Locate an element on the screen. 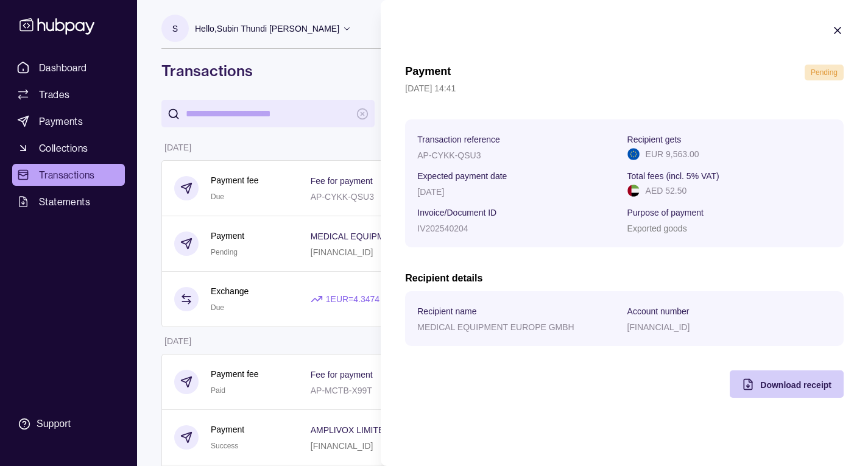 Image resolution: width=868 pixels, height=466 pixels. p: AED 52.50 is located at coordinates (666, 191).